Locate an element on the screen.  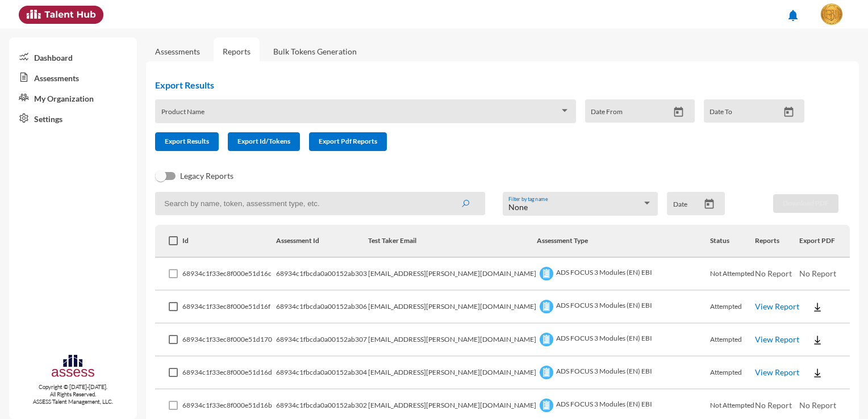
button: Export Pdf Reports is located at coordinates (348, 141).